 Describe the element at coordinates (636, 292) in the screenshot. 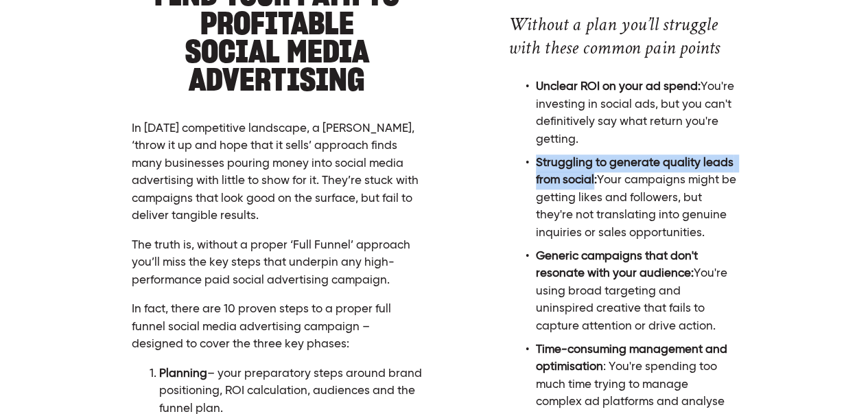

I see `p: You're using broad targeting and uninspired creative that fails to capture attention or drive act...` at that location.